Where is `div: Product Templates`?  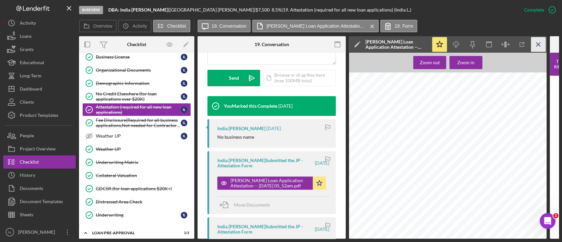
div: Product Templates is located at coordinates (39, 116).